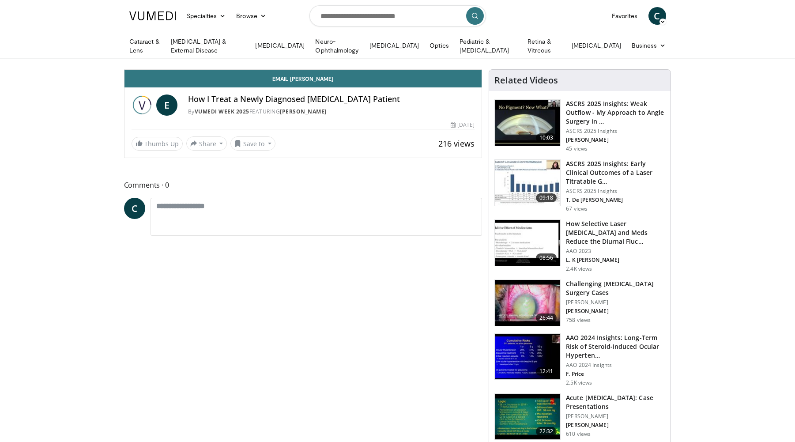 The width and height of the screenshot is (795, 442). Describe the element at coordinates (579, 269) in the screenshot. I see `p: 2.4K views` at that location.